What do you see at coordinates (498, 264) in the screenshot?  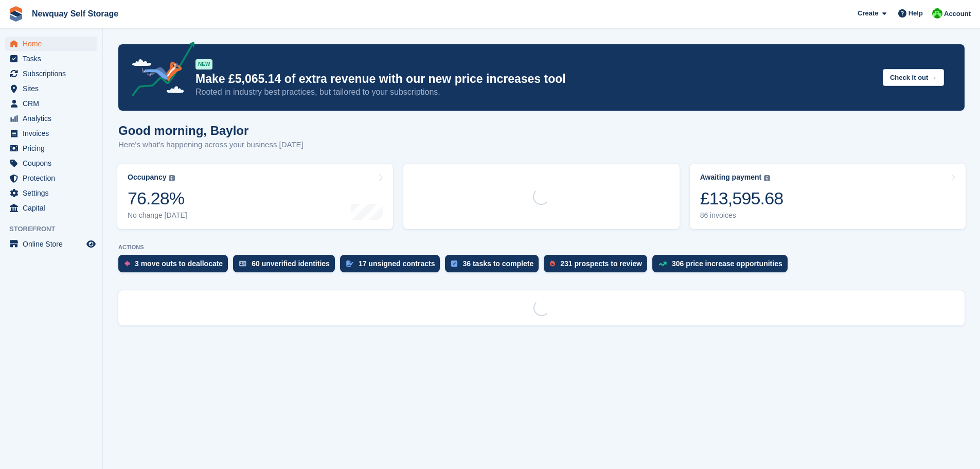 I see `div: 36 tasks to complete` at bounding box center [498, 264].